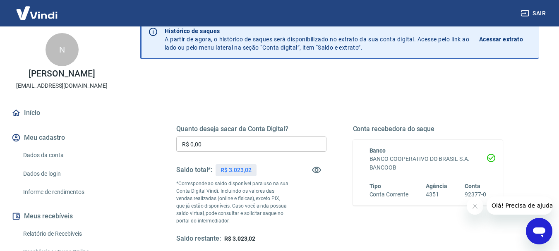  Describe the element at coordinates (534, 13) in the screenshot. I see `button: Sair` at that location.